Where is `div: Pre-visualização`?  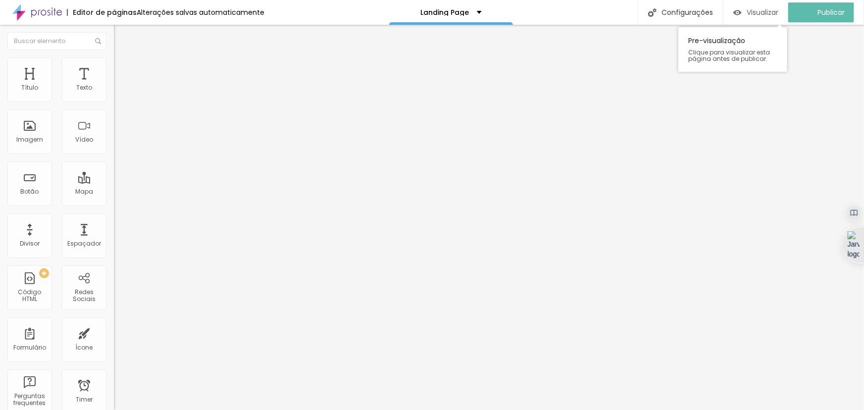
div: Pre-visualização is located at coordinates (733, 50).